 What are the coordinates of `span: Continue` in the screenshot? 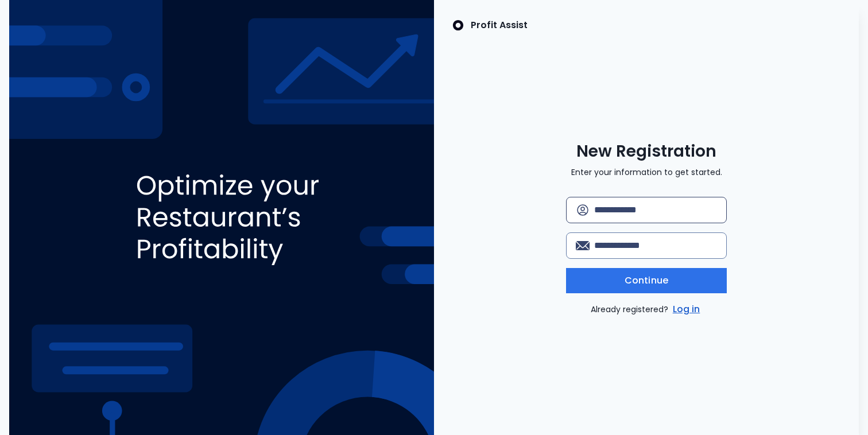 It's located at (646, 281).